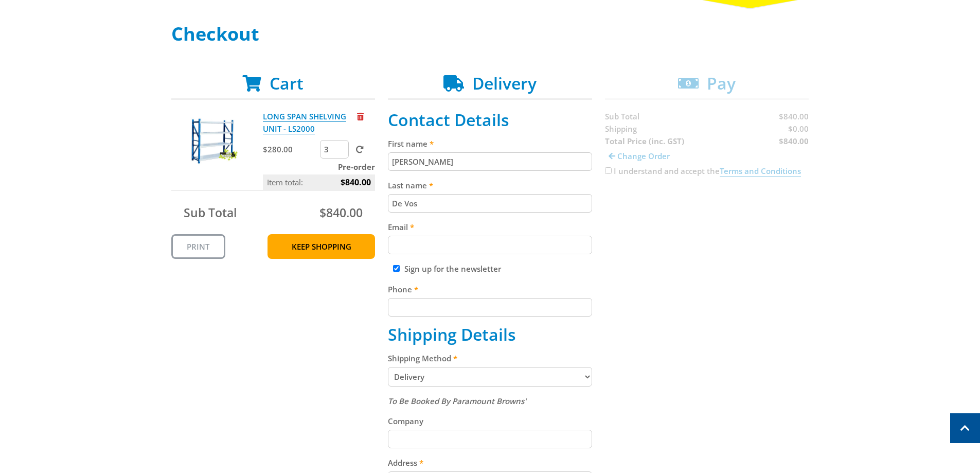  What do you see at coordinates (490, 34) in the screenshot?
I see `h1: Checkout` at bounding box center [490, 34].